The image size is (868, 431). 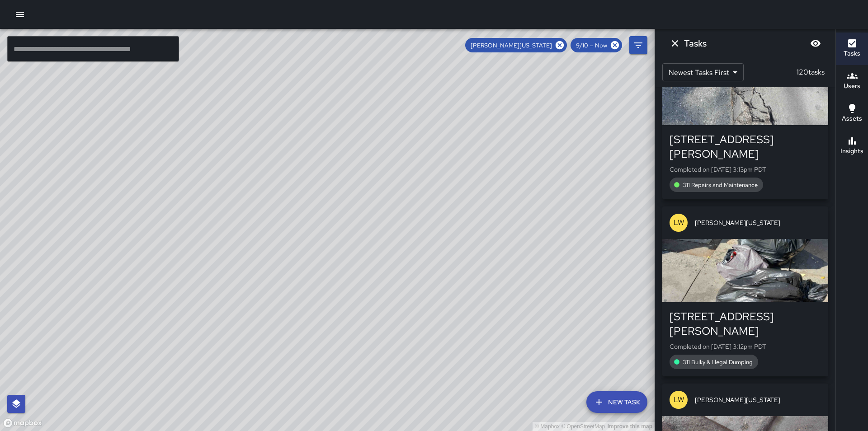 What do you see at coordinates (717, 362) in the screenshot?
I see `span: 311 Bulky & Illegal Dumping` at bounding box center [717, 362].